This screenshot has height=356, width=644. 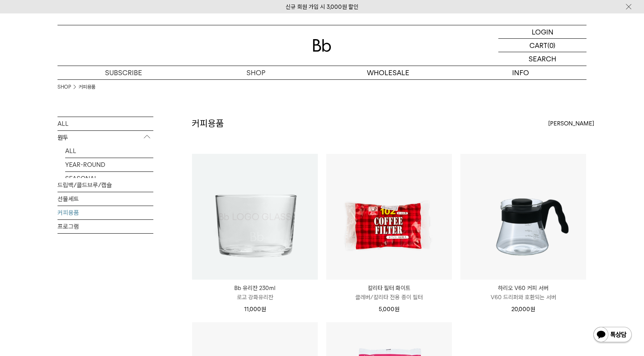 What do you see at coordinates (523, 309) in the screenshot?
I see `span: 20,000` at bounding box center [523, 309].